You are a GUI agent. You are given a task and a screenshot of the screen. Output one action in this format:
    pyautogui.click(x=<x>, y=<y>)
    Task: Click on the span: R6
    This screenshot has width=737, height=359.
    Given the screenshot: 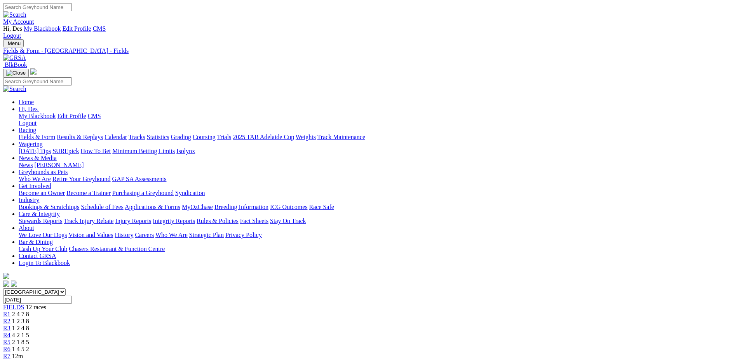 What is the action you would take?
    pyautogui.click(x=7, y=349)
    